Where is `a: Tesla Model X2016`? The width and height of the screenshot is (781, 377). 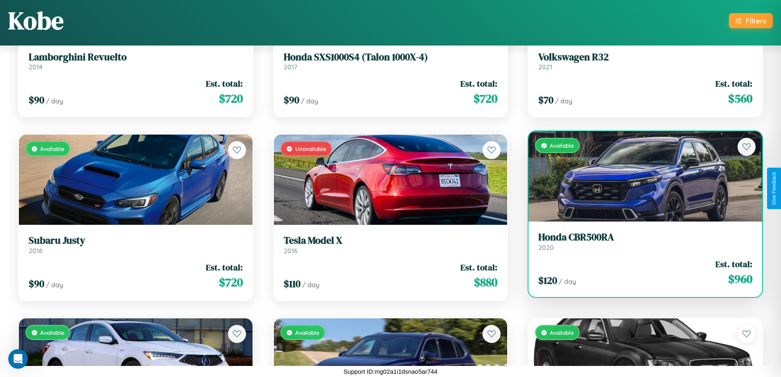 a: Tesla Model X2016 is located at coordinates (391, 244).